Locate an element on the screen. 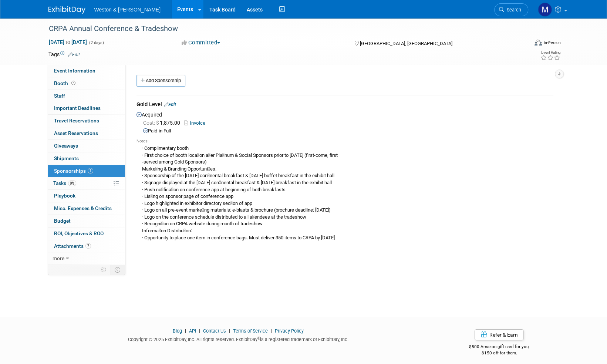 Image resolution: width=607 pixels, height=364 pixels. a: Invoice is located at coordinates (196, 123).